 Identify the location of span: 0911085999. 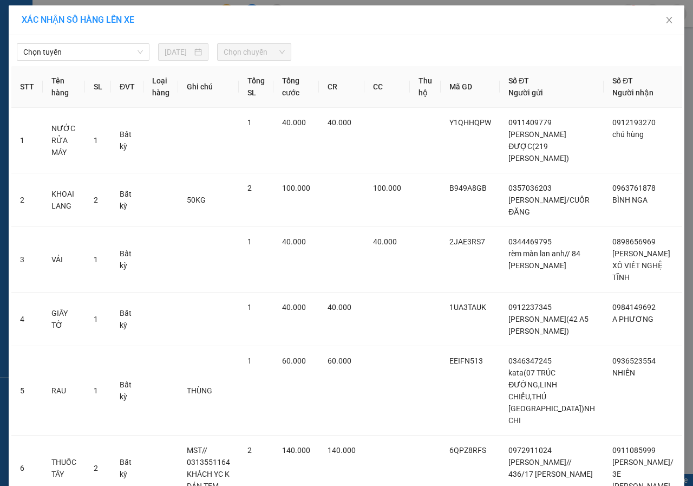
(634, 450).